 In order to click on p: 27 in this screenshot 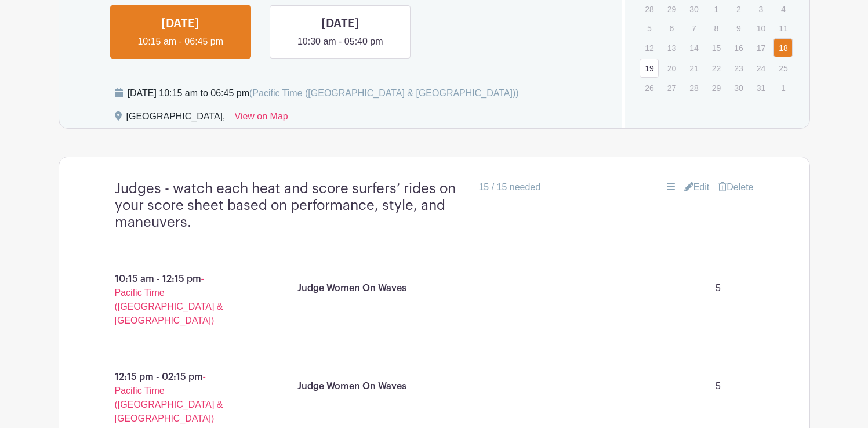, I will do `click(671, 87)`.